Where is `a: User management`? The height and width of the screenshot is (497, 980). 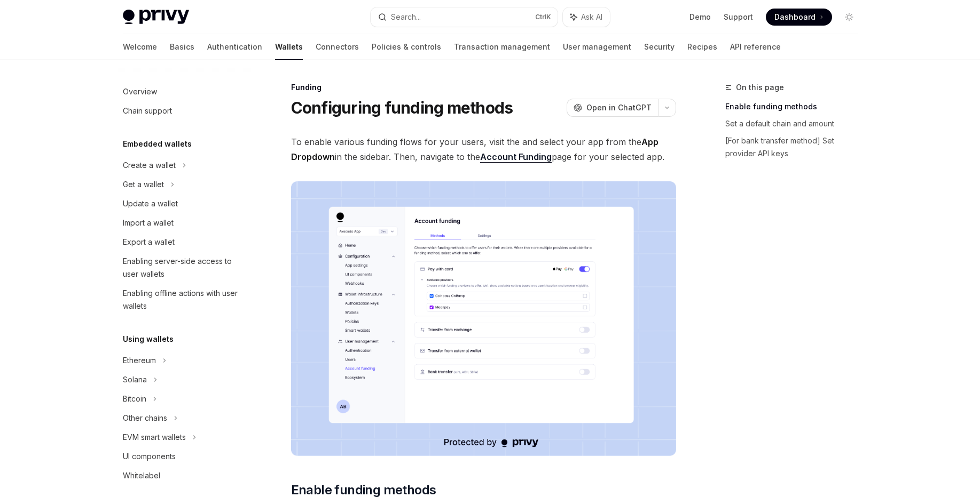 a: User management is located at coordinates (597, 47).